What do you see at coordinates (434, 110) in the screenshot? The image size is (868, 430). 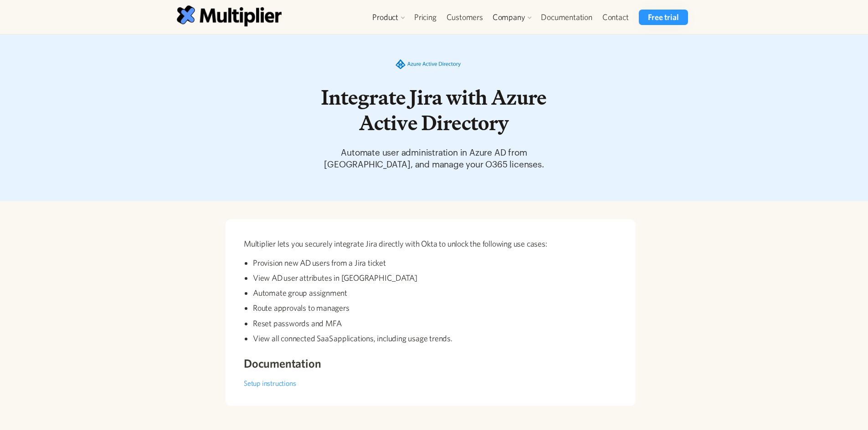 I see `h1: Integrate Jira with Azure Active Directory` at bounding box center [434, 110].